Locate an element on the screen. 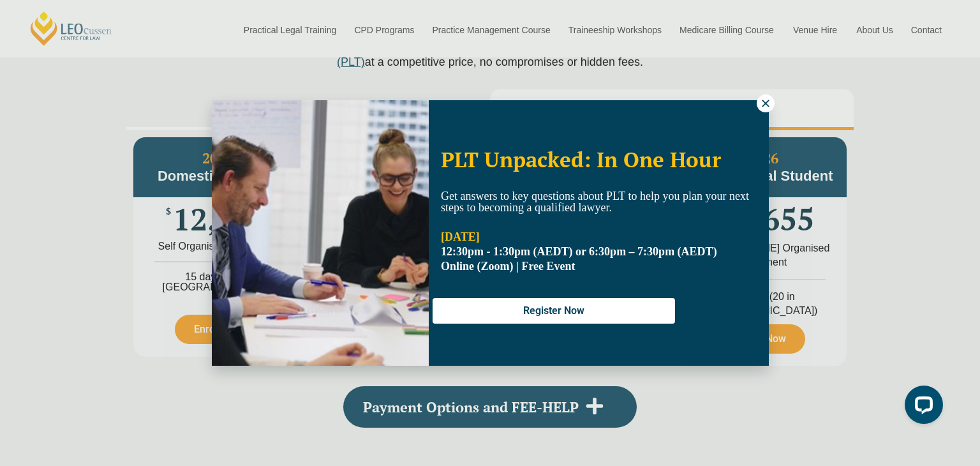  span: PLT Unpacked: In One Hour is located at coordinates (580, 158).